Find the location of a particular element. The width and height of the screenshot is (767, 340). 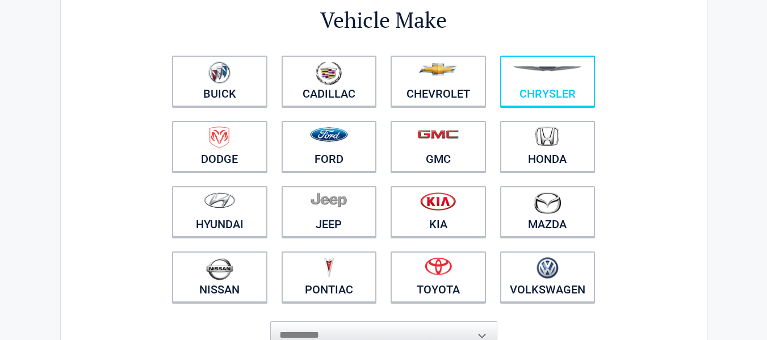

img: toyota is located at coordinates (438, 266).